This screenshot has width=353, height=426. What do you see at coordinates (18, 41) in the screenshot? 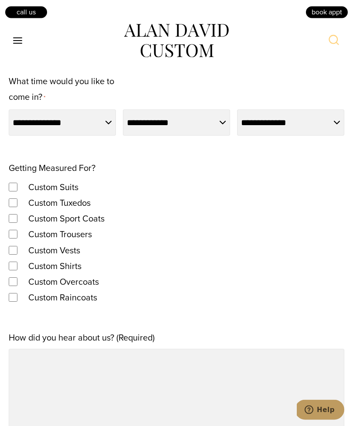
I see `button: Open menu` at bounding box center [18, 41].